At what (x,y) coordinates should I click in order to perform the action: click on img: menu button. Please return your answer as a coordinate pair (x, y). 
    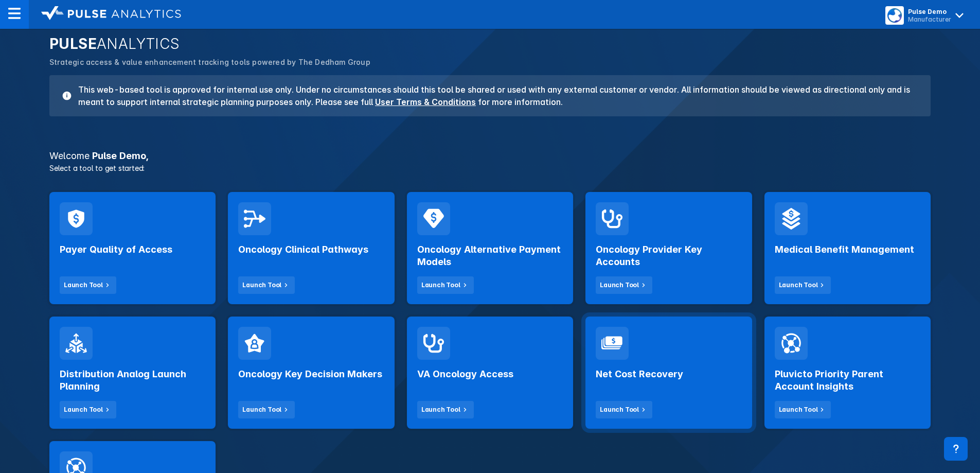
    Looking at the image, I should click on (895, 16).